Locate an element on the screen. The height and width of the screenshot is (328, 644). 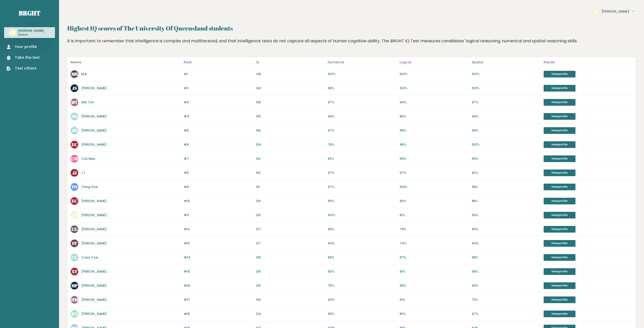
p: #5 is located at coordinates (218, 131).